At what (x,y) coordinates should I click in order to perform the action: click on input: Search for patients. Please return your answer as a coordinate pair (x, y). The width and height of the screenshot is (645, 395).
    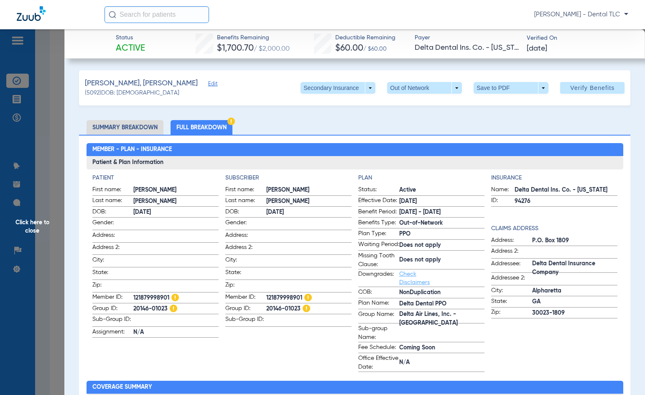
    Looking at the image, I should click on (157, 15).